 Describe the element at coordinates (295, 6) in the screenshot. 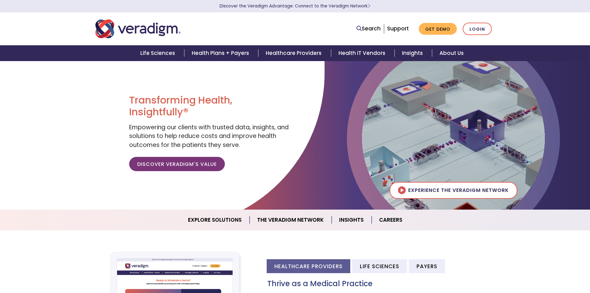

I see `a: Discover the Veradigm Advantage: Connect to the Veradigm NetworkLearn More` at that location.